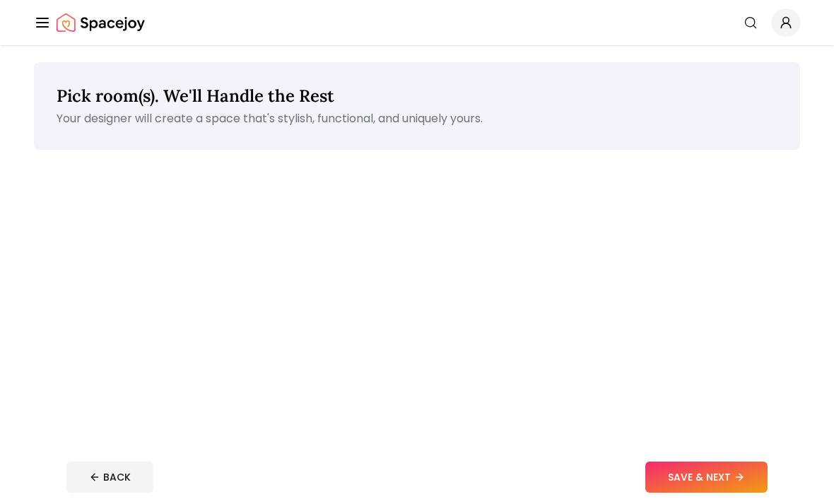 The width and height of the screenshot is (834, 504). I want to click on button: BACK, so click(110, 477).